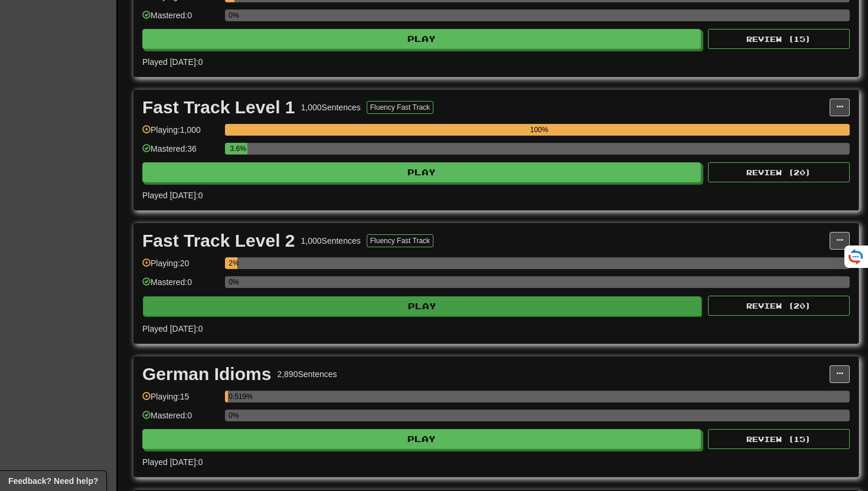  What do you see at coordinates (181, 401) in the screenshot?
I see `div: Playing: 15` at bounding box center [181, 401].